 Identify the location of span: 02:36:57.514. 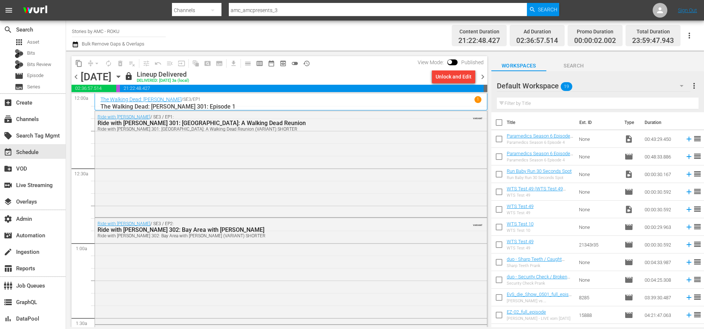
(537, 41).